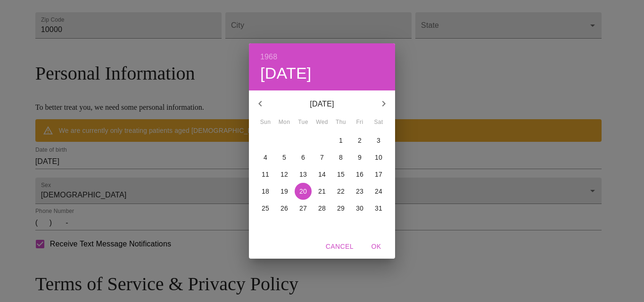 This screenshot has width=644, height=302. What do you see at coordinates (340, 247) in the screenshot?
I see `button: Cancel` at bounding box center [340, 247].